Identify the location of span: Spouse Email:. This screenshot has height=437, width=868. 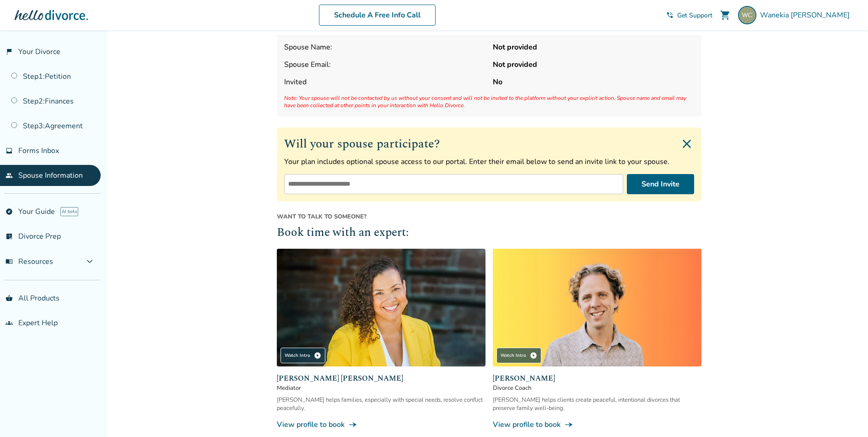
(385, 65).